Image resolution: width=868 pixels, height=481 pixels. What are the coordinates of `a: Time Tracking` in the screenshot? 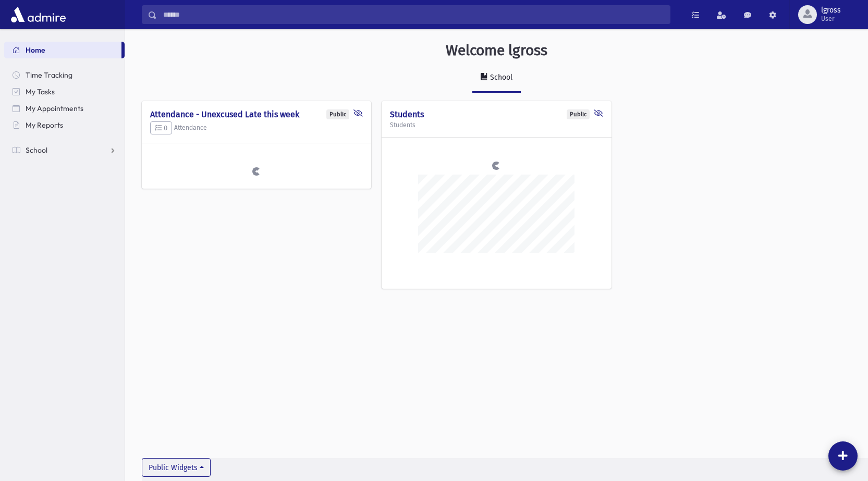 It's located at (64, 75).